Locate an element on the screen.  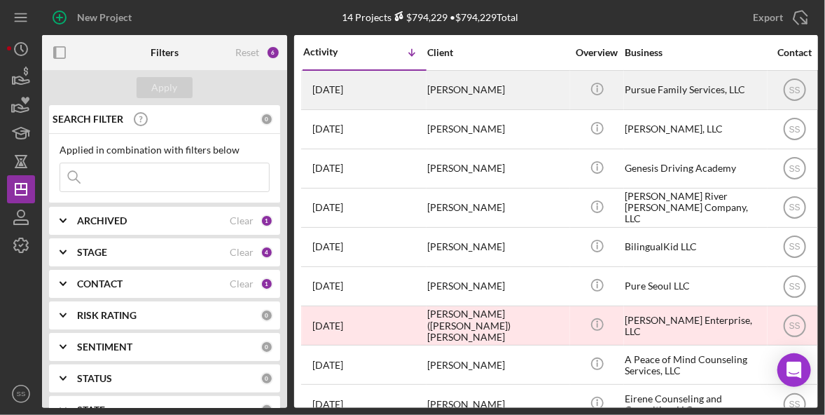
div: $794,229 is located at coordinates (420, 17).